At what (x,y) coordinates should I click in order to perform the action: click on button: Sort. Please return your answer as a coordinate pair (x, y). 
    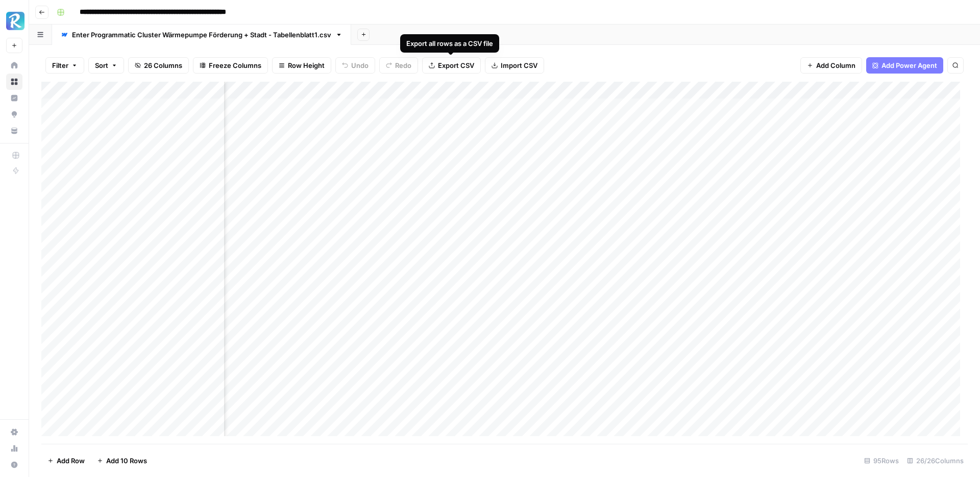
    Looking at the image, I should click on (106, 65).